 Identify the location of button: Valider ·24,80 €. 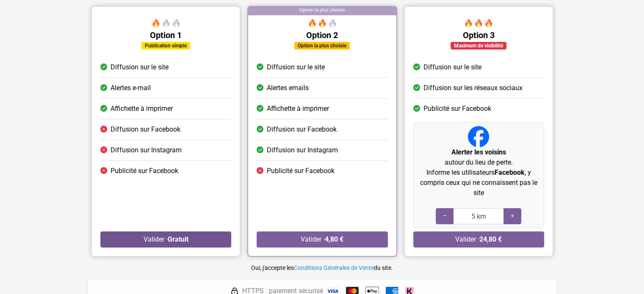
(478, 239).